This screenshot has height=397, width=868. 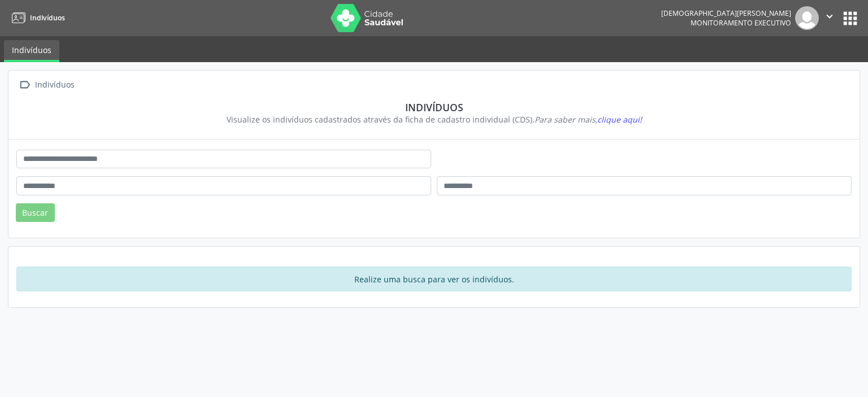 What do you see at coordinates (47, 18) in the screenshot?
I see `span: Indivíduos` at bounding box center [47, 18].